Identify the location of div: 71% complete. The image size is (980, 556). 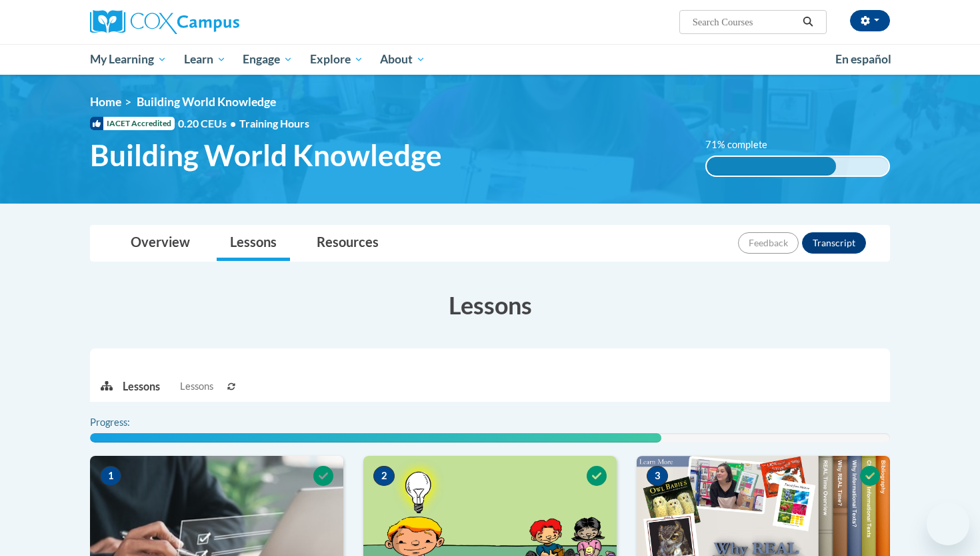
(772, 166).